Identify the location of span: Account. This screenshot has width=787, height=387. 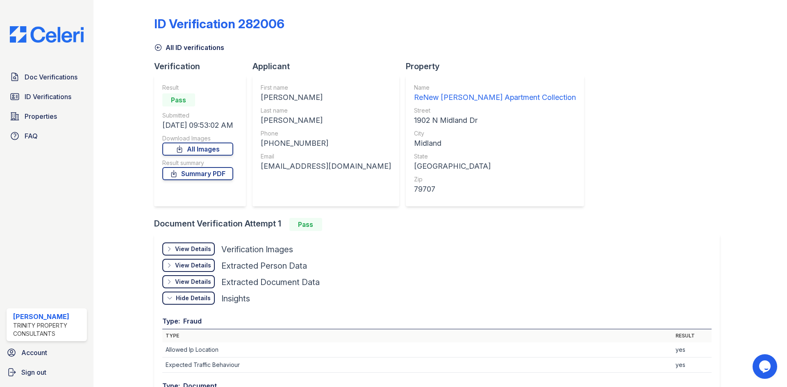
(34, 353).